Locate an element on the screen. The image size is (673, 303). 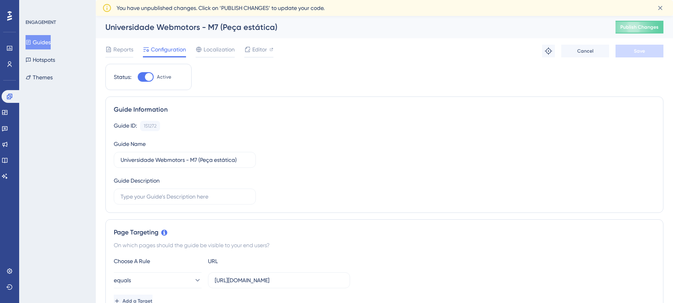
span: Localization is located at coordinates (219, 49).